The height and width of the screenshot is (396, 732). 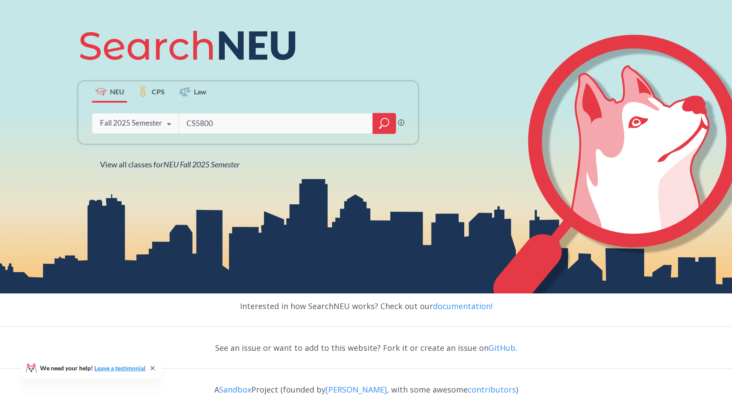 What do you see at coordinates (384, 123) in the screenshot?
I see `div: magnifying glass` at bounding box center [384, 123].